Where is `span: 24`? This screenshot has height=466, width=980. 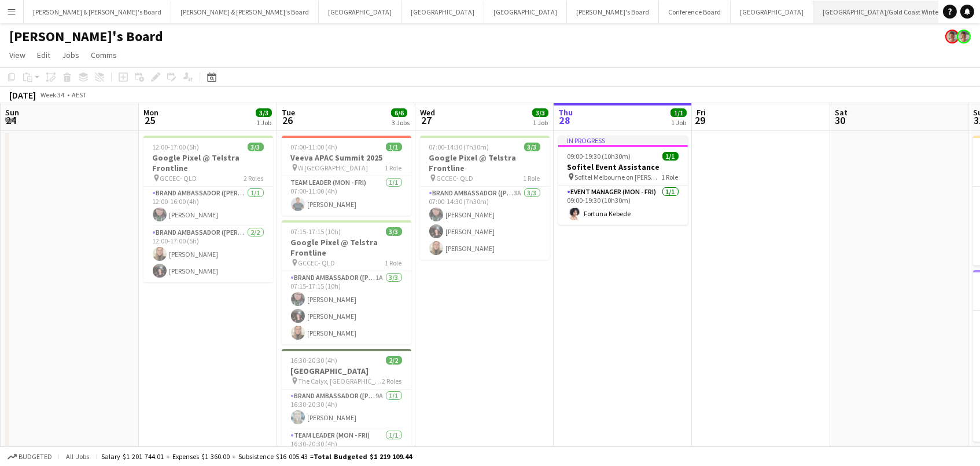
span: 24 is located at coordinates (11, 120).